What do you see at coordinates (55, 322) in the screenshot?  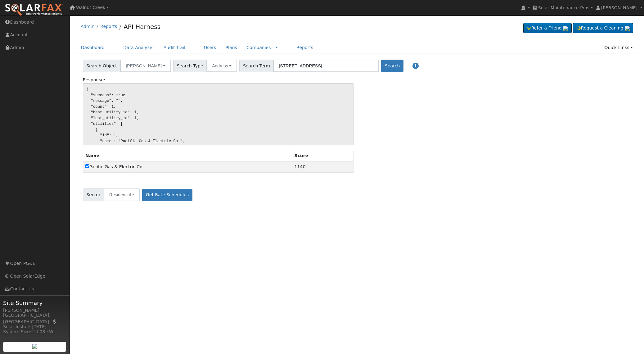 I see `a: Map` at bounding box center [55, 322].